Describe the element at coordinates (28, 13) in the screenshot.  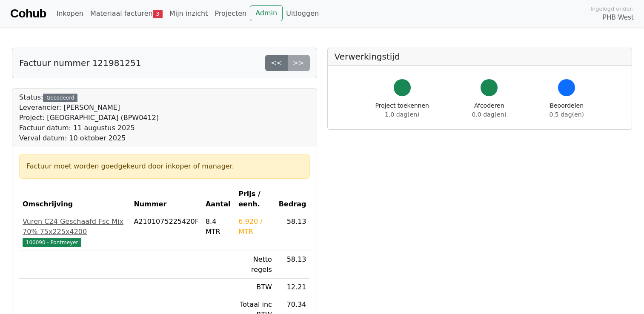
I see `a: Cohub` at that location.